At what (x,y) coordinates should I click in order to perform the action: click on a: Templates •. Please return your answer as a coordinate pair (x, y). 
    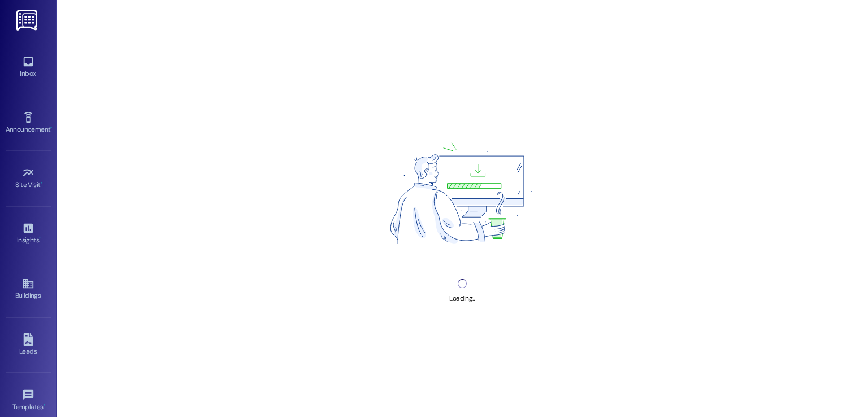
    Looking at the image, I should click on (28, 401).